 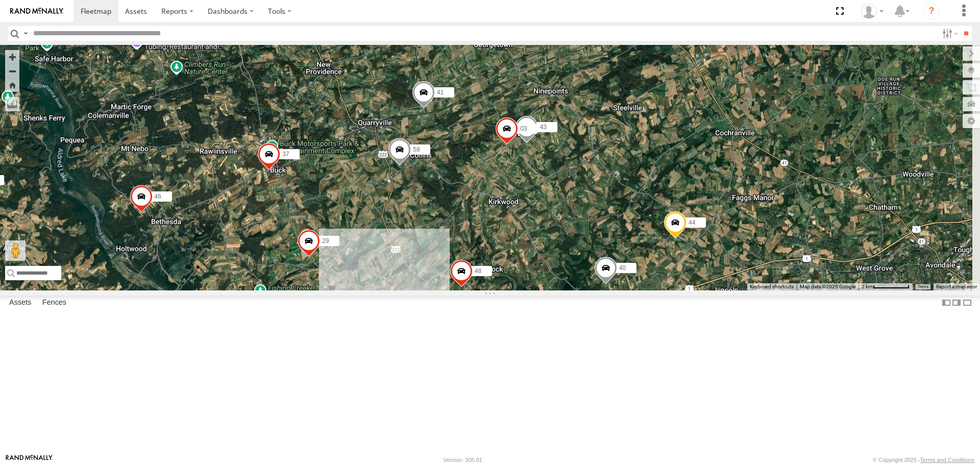 What do you see at coordinates (416, 151) in the screenshot?
I see `span: 58` at bounding box center [416, 151].